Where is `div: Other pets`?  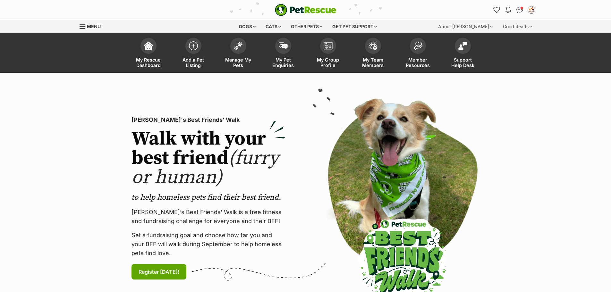 div: Other pets is located at coordinates (307, 27).